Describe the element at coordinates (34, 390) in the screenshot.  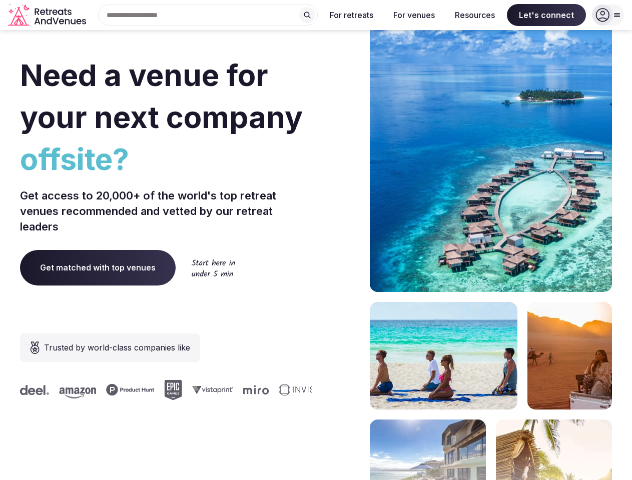
I see `svg: Deel company logo` at that location.